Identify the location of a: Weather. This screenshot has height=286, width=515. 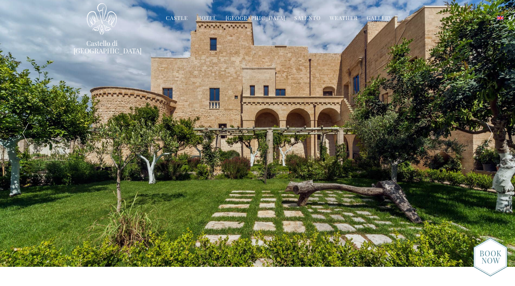
(343, 18).